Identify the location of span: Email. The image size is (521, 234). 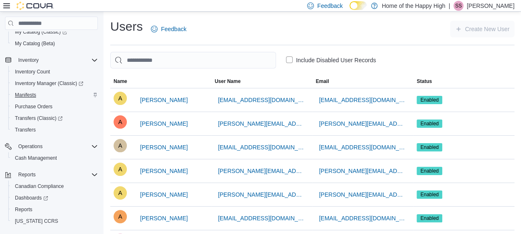
(323, 81).